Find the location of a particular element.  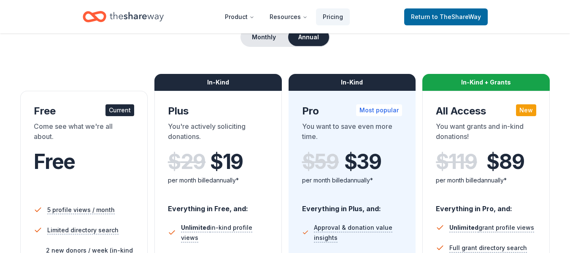

div: Most popular is located at coordinates (379, 110).